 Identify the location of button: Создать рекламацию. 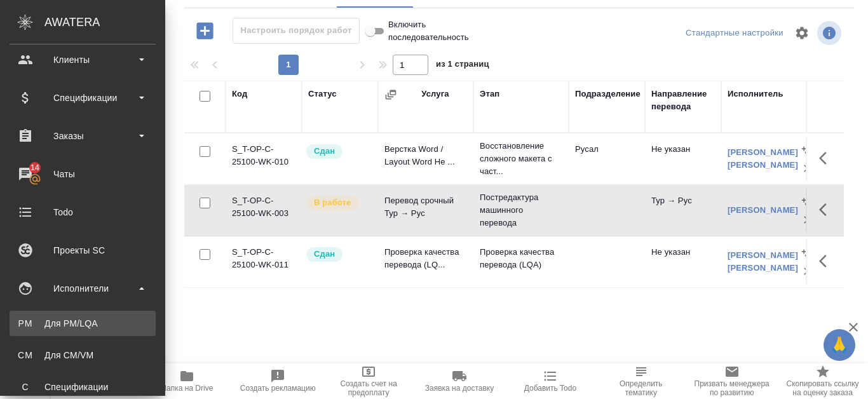
(278, 381).